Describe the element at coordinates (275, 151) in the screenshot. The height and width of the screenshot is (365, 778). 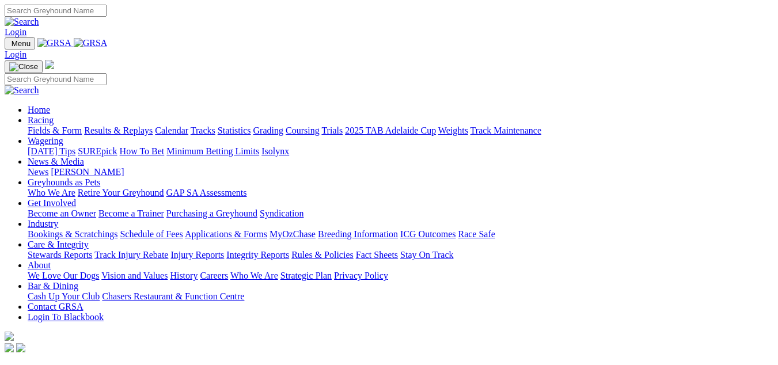
I see `a: Isolynx` at that location.